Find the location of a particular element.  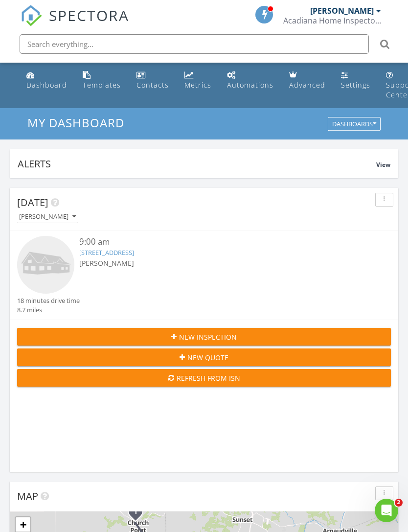

a: Metrics is located at coordinates (198, 80).